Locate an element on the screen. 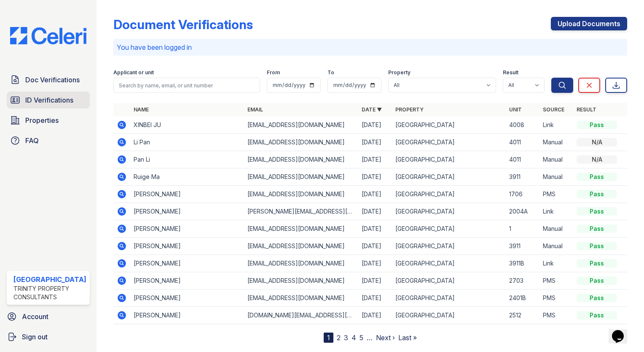  span: Properties is located at coordinates (42, 120).